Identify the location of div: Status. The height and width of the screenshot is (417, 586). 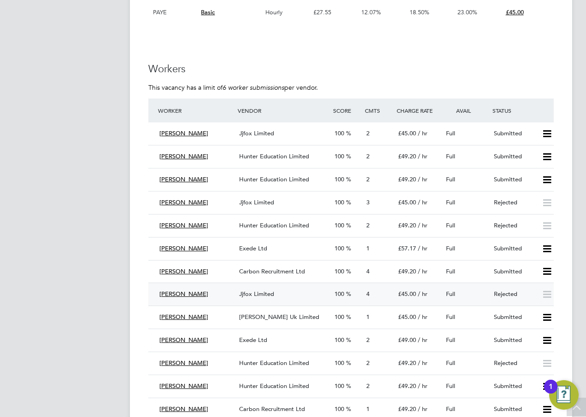
(522, 111).